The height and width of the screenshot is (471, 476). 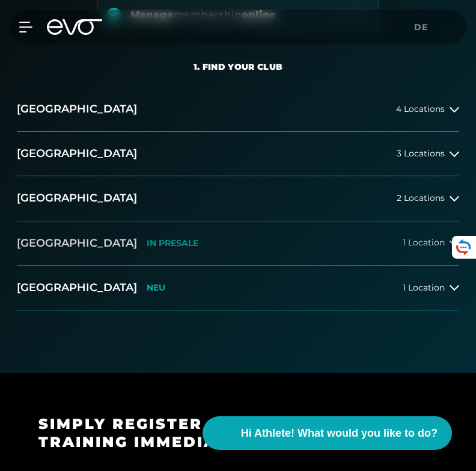 What do you see at coordinates (238, 67) in the screenshot?
I see `div: 1. Find your club` at bounding box center [238, 67].